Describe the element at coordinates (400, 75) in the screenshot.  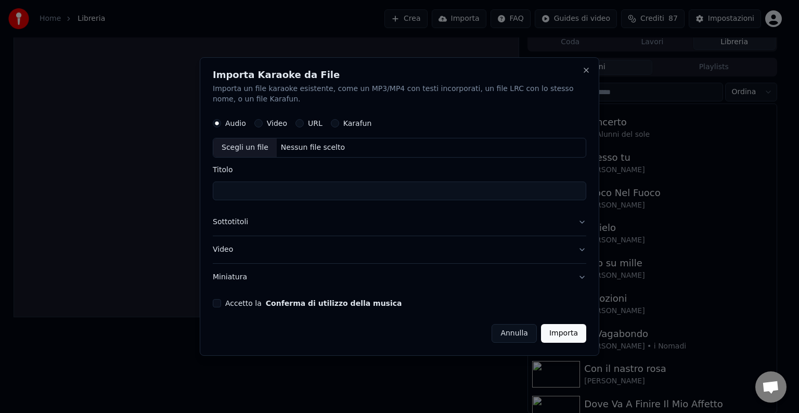
I see `h2: Importa Karaoke da File` at that location.